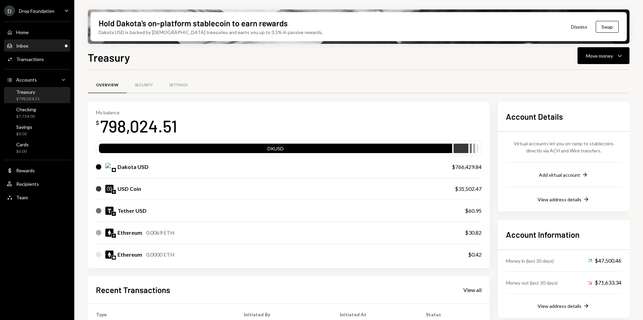 Image resolution: width=643 pixels, height=320 pixels. Describe the element at coordinates (109, 211) in the screenshot. I see `img: USDT` at that location.